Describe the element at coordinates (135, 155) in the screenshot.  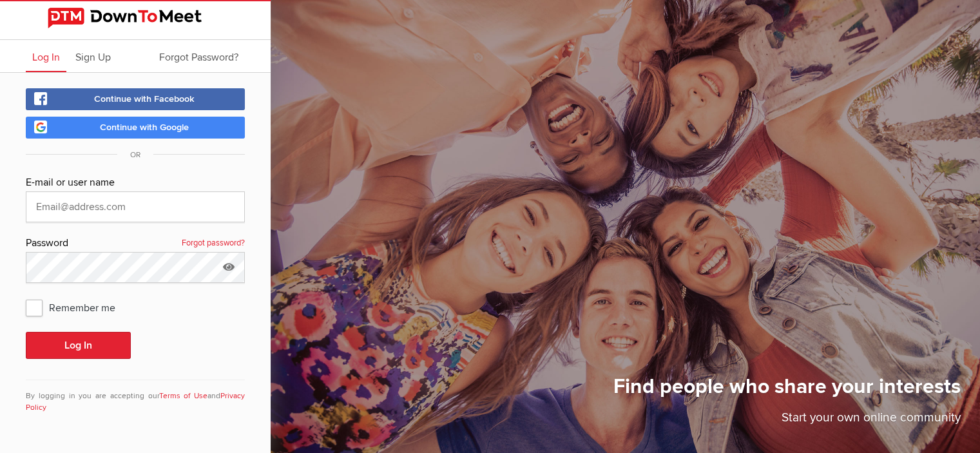
I see `span: OR` at that location.